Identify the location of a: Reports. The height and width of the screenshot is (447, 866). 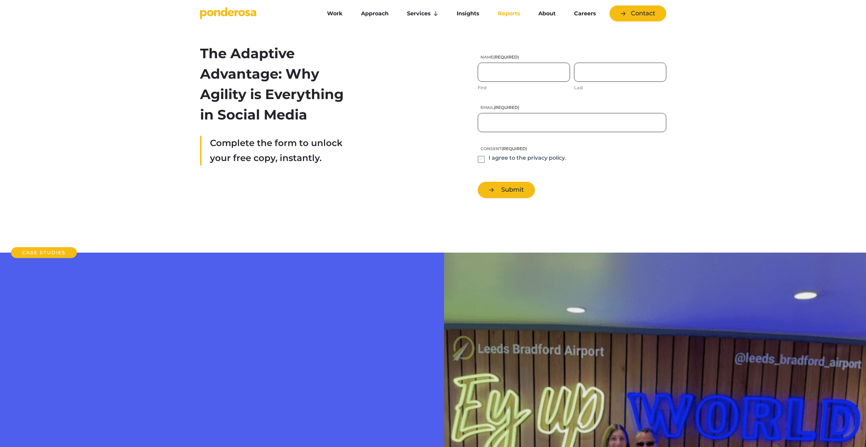
(509, 14).